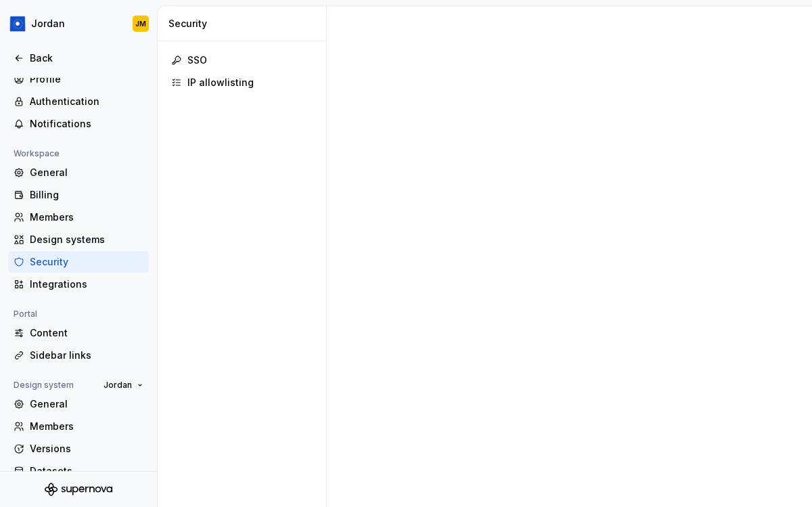 The width and height of the screenshot is (812, 507). I want to click on a: Datasets, so click(78, 471).